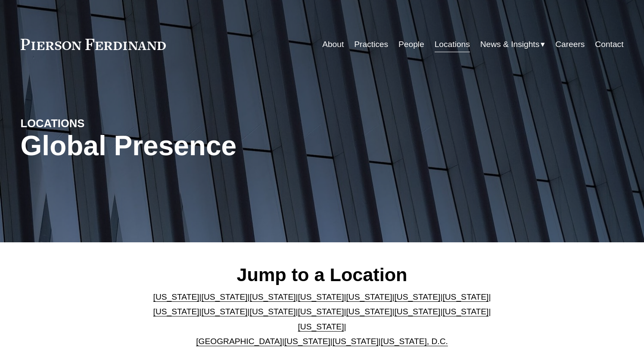 This screenshot has width=644, height=357. I want to click on h2: Jump to a Location, so click(322, 275).